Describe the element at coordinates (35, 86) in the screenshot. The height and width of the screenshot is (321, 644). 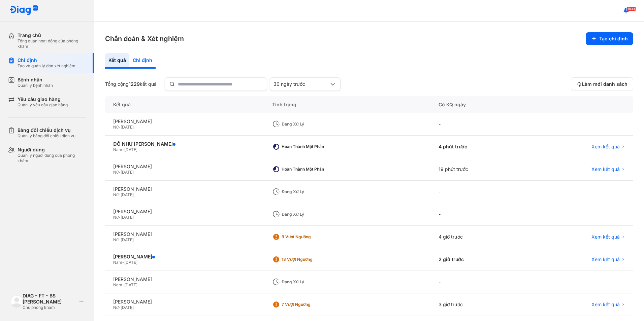
I see `div: Quản lý bệnh nhân` at that location.